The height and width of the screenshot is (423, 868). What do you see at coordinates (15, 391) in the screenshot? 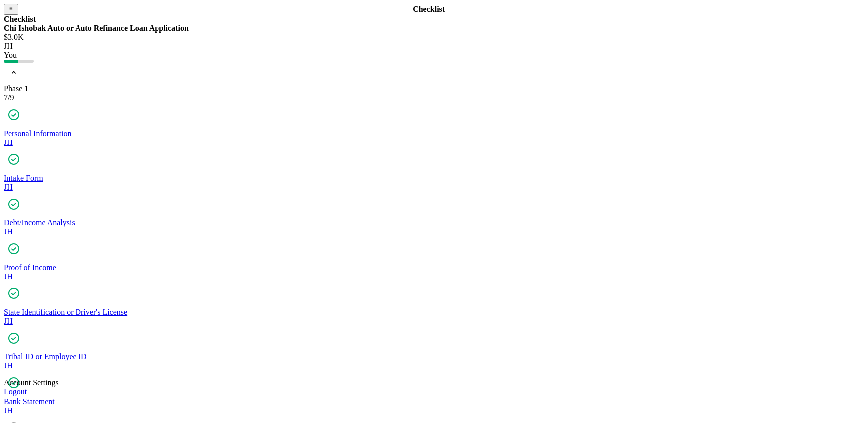
I see `a: Logout` at bounding box center [15, 391].